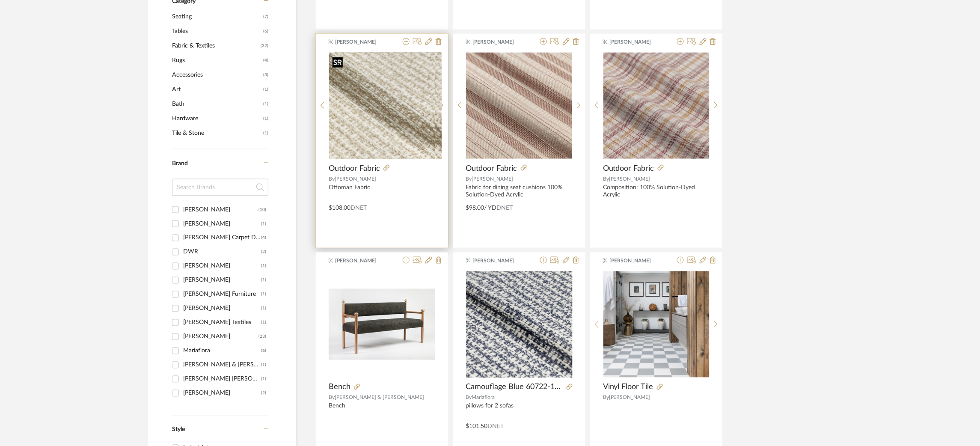 The image size is (980, 446). What do you see at coordinates (382, 410) in the screenshot?
I see `div: Bench` at bounding box center [382, 410].